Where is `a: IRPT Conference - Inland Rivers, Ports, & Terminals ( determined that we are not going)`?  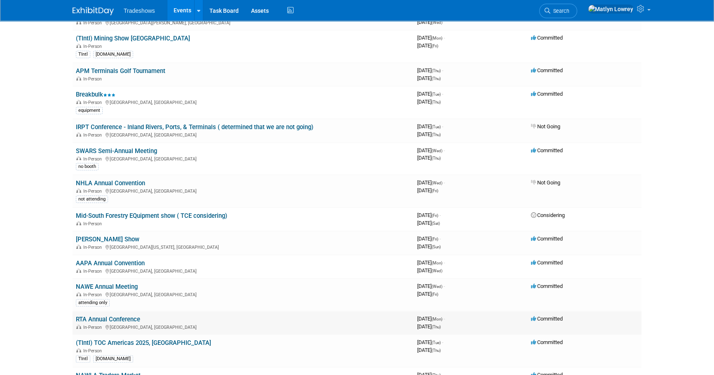 a: IRPT Conference - Inland Rivers, Ports, & Terminals ( determined that we are not going) is located at coordinates (195, 127).